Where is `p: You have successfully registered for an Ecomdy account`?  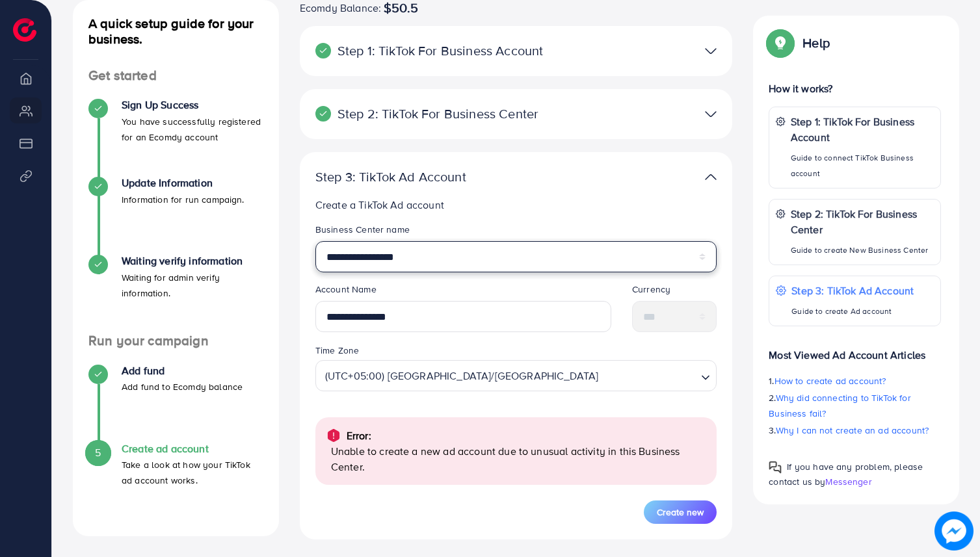
p: You have successfully registered for an Ecomdy account is located at coordinates (192, 129).